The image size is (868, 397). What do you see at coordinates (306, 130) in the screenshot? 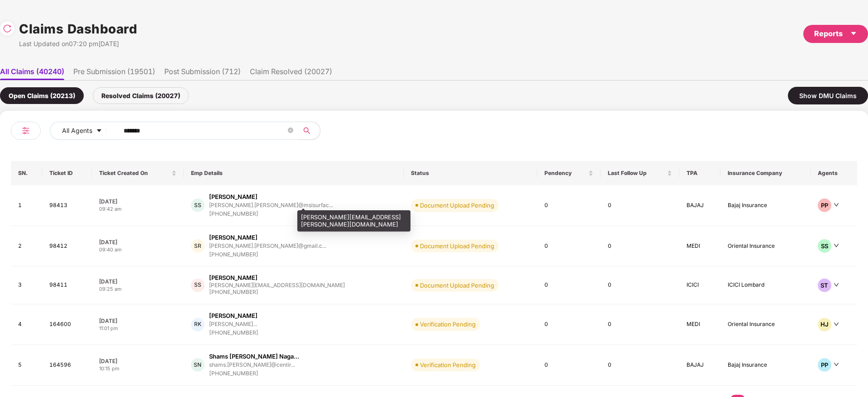
I see `span: search` at bounding box center [306, 130].